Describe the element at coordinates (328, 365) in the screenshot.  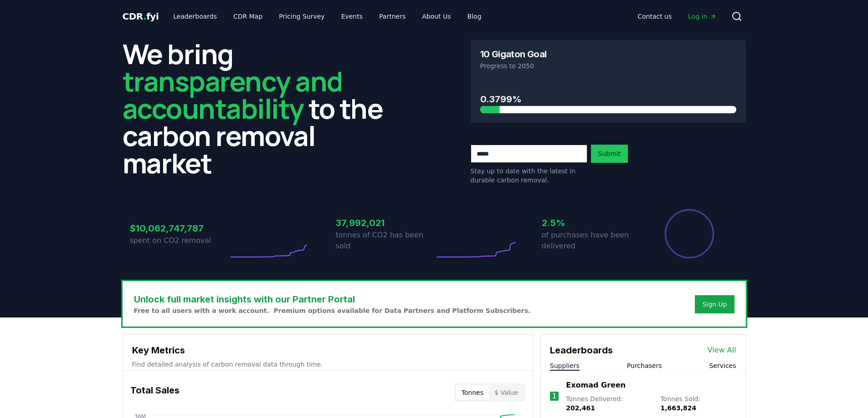
I see `p: Find detailed analysis of carbon removal data through time.` at that location.